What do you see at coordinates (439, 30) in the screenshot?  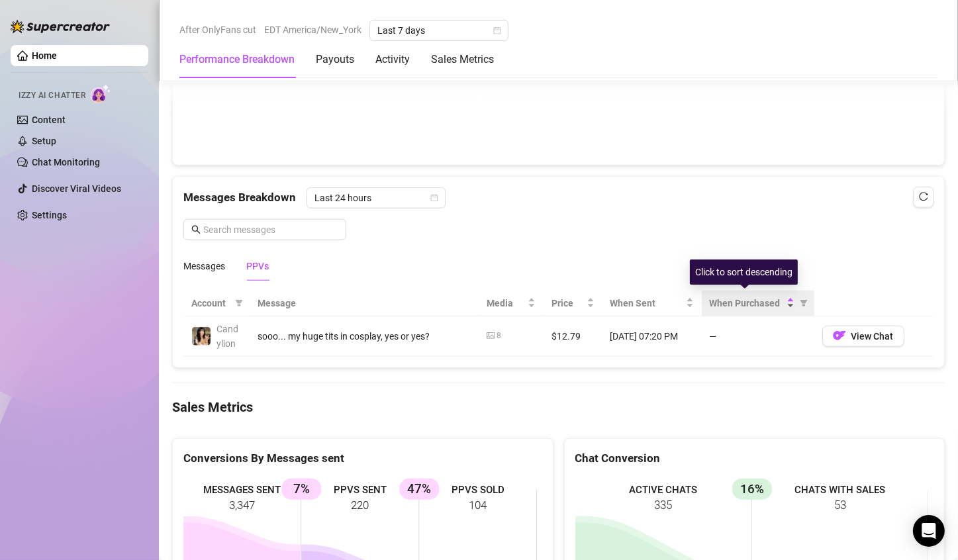 I see `span: Last 7 days` at bounding box center [439, 30].